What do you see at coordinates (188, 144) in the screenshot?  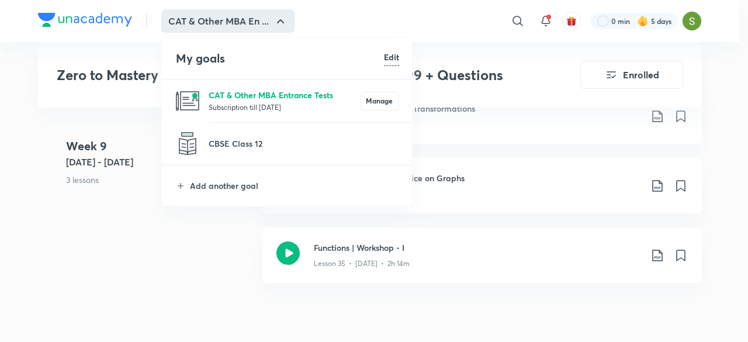 I see `img: CBSE Class 12` at bounding box center [188, 144].